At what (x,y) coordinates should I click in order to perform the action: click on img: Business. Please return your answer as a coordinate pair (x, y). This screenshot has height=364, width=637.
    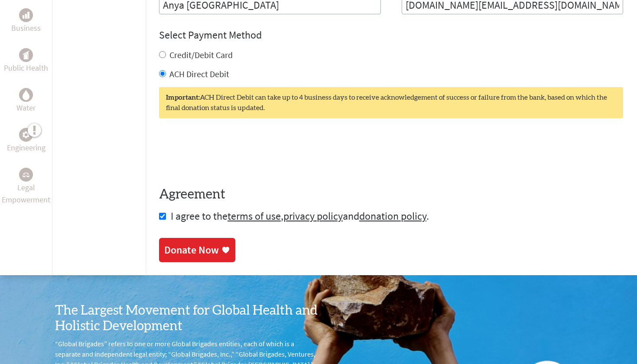
    Looking at the image, I should click on (26, 15).